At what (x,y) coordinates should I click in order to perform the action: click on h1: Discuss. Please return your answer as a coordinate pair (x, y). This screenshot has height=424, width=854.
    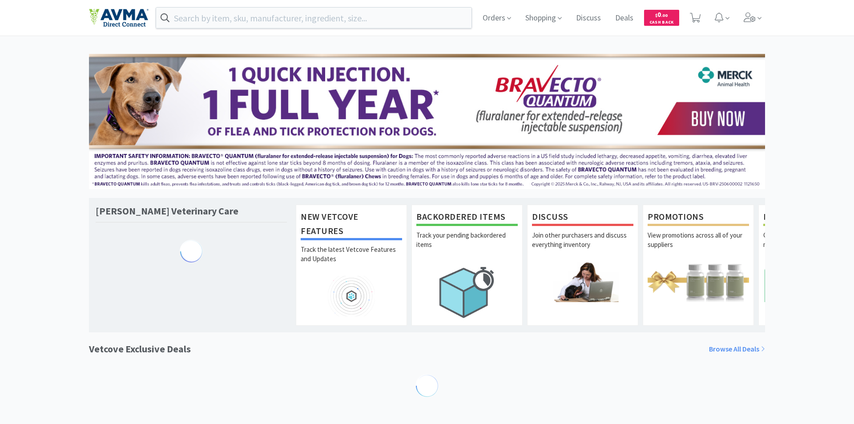
    Looking at the image, I should click on (583, 218).